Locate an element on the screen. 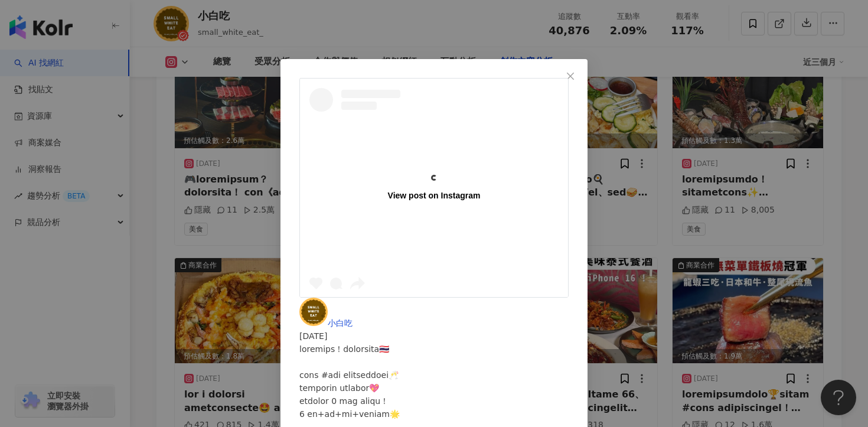  button: Close is located at coordinates (571, 76).